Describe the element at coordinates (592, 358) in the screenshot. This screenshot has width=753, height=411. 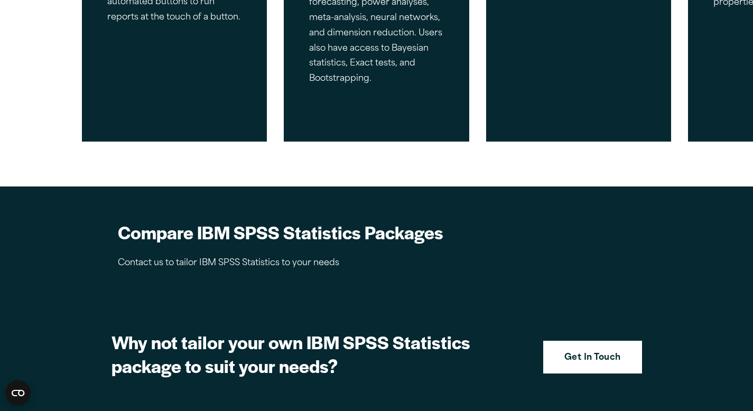
I see `strong: Get In Touch` at that location.